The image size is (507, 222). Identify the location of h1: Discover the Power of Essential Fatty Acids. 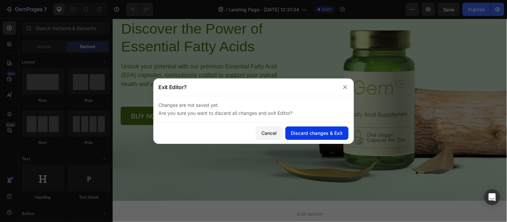
(93, 19).